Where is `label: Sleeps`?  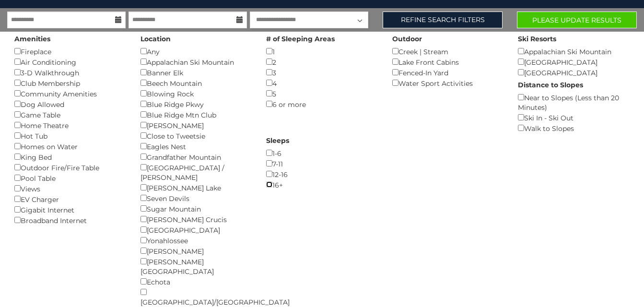 label: Sleeps is located at coordinates (277, 141).